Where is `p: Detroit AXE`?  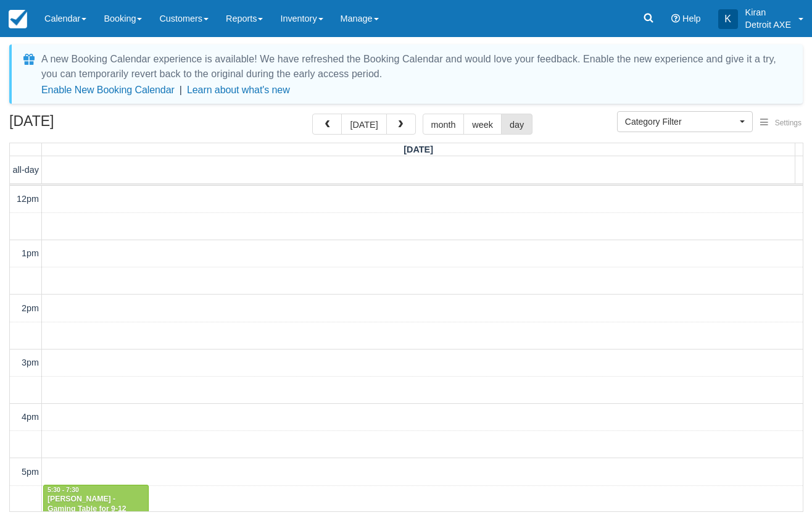
p: Detroit AXE is located at coordinates (768, 25).